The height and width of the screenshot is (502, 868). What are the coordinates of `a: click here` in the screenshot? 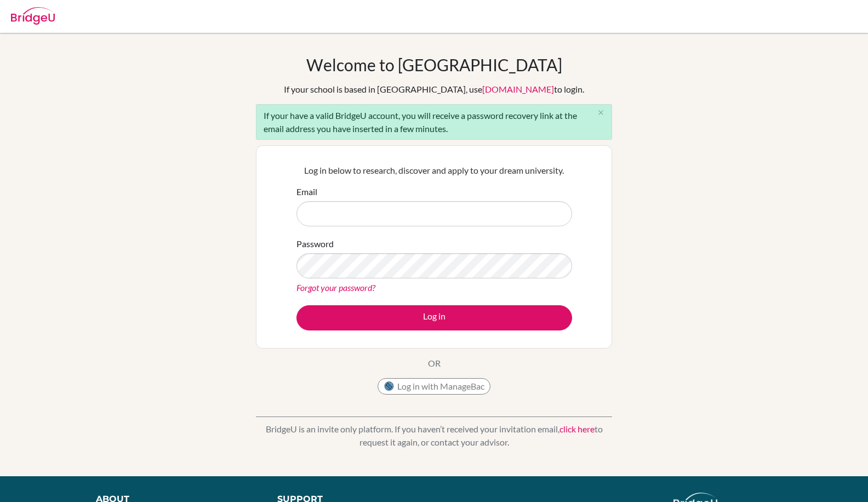 It's located at (577, 429).